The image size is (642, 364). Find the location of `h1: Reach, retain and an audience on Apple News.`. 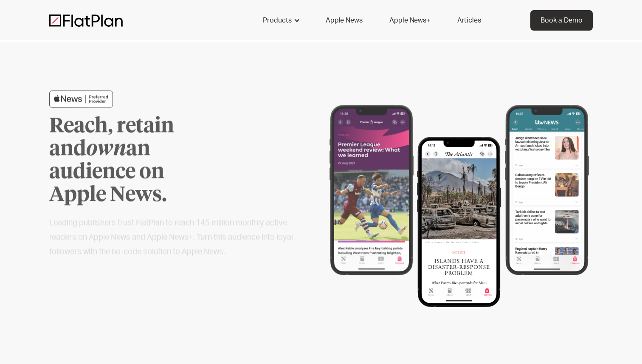

h1: Reach, retain and an audience on Apple News. is located at coordinates (136, 161).